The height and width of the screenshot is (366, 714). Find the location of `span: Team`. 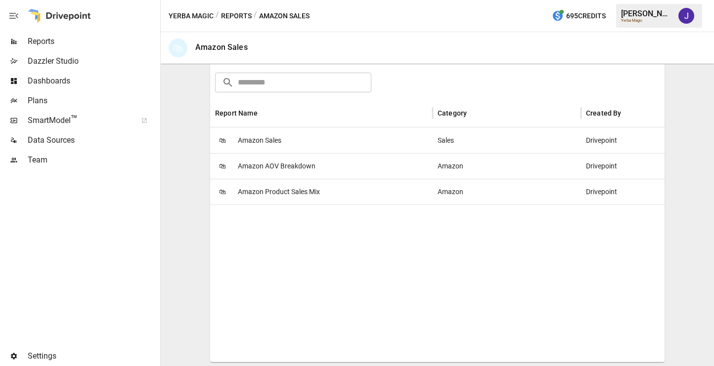

span: Team is located at coordinates (93, 160).